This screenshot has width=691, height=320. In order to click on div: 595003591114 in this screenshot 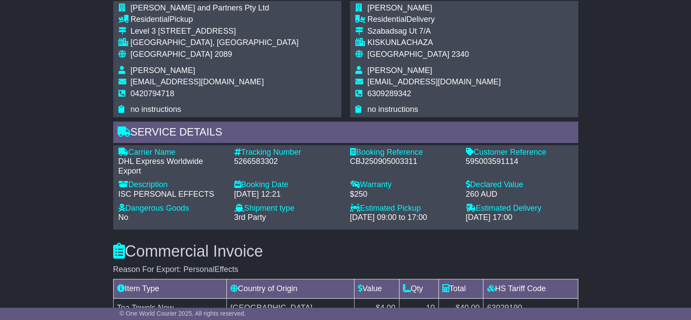, I will do `click(519, 162)`.